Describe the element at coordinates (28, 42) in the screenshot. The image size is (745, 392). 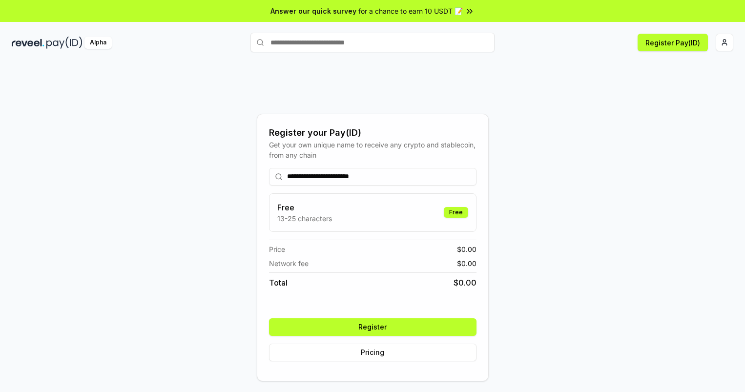
I see `img: reveel_dark` at that location.